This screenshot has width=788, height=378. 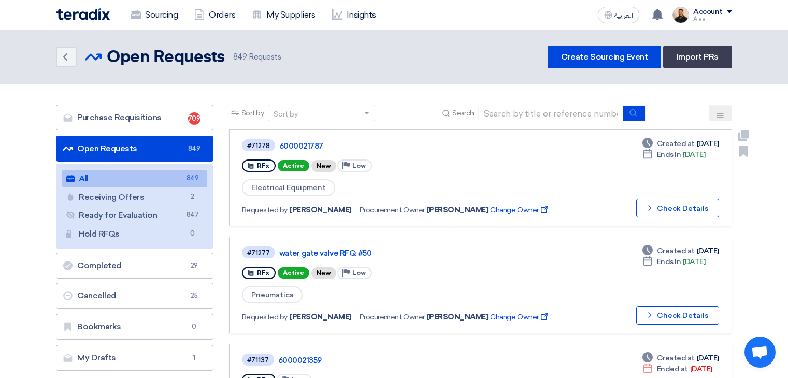 What do you see at coordinates (259, 253) in the screenshot?
I see `div: #71277` at bounding box center [259, 253].